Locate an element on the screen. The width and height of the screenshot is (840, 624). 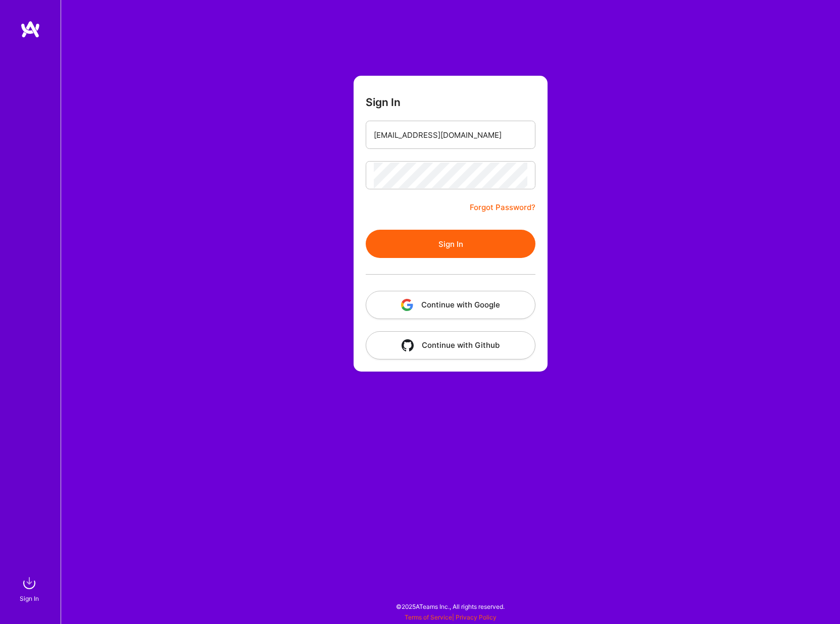
input: Email... is located at coordinates (451, 135).